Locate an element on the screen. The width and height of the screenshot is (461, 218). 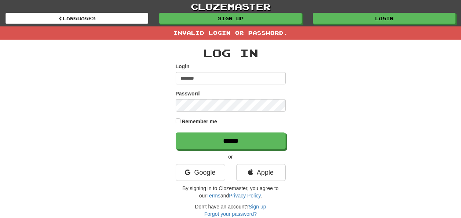
label: Password is located at coordinates (188, 94).